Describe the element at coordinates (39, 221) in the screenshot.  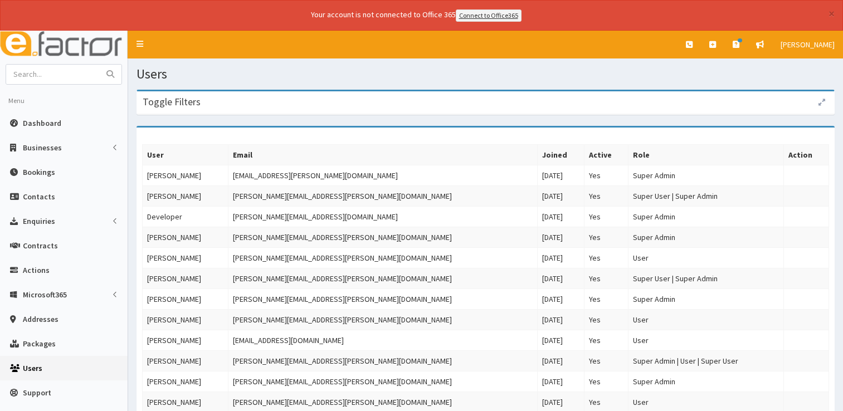
I see `span: Enquiries` at that location.